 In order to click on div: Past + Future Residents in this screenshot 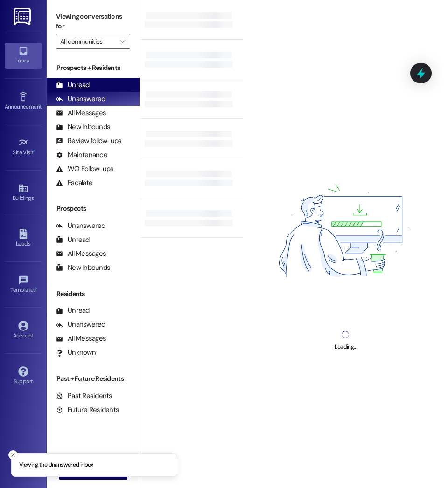, I will do `click(93, 379)`.